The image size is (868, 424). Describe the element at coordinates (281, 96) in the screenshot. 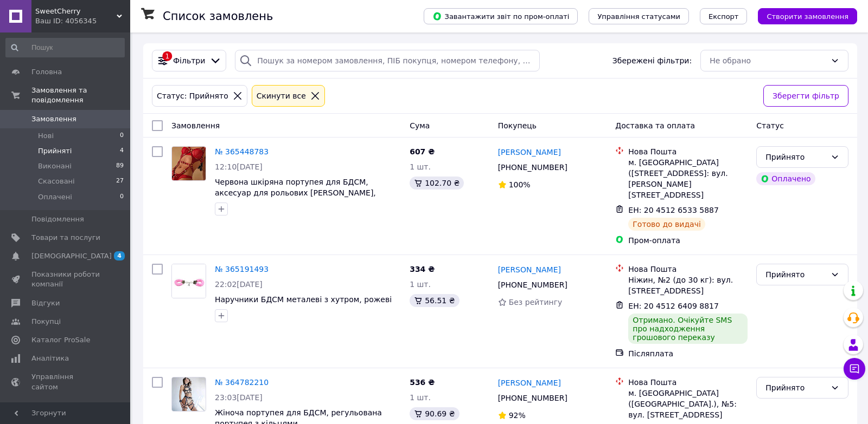

I see `div: Cкинути все` at that location.